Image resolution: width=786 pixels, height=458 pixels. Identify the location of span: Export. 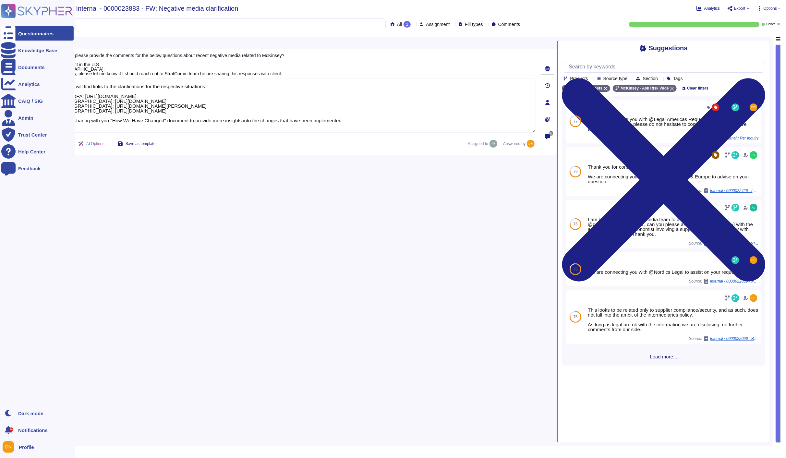
(739, 8).